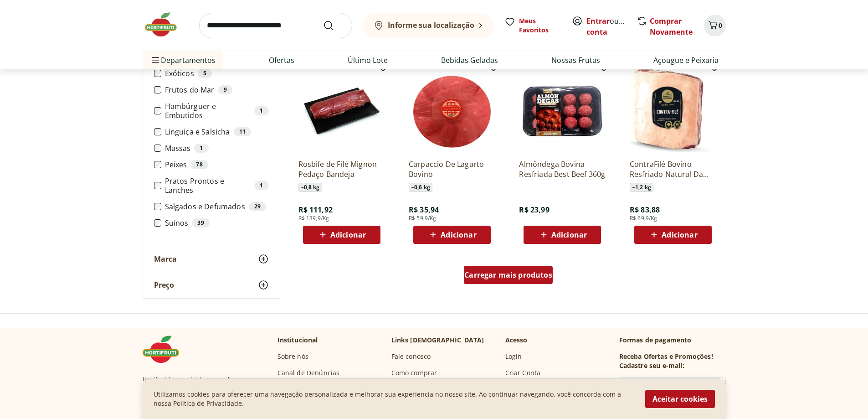  What do you see at coordinates (217, 73) in the screenshot?
I see `label: Exóticos` at bounding box center [217, 73].